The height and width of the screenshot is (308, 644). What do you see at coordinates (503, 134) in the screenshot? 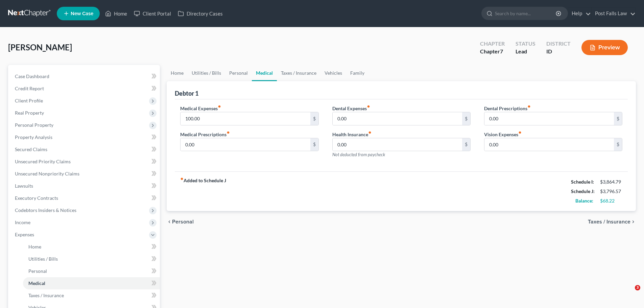
I see `label: Vision Expenses` at bounding box center [503, 134].